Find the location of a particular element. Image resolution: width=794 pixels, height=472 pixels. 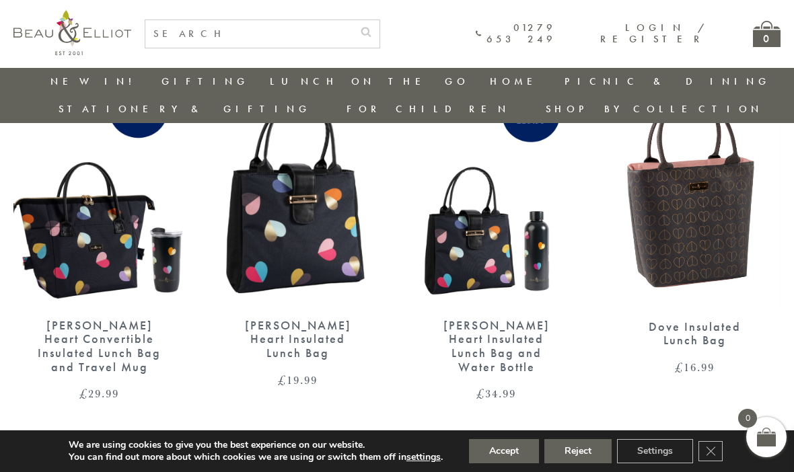

button: Accept is located at coordinates (504, 451).